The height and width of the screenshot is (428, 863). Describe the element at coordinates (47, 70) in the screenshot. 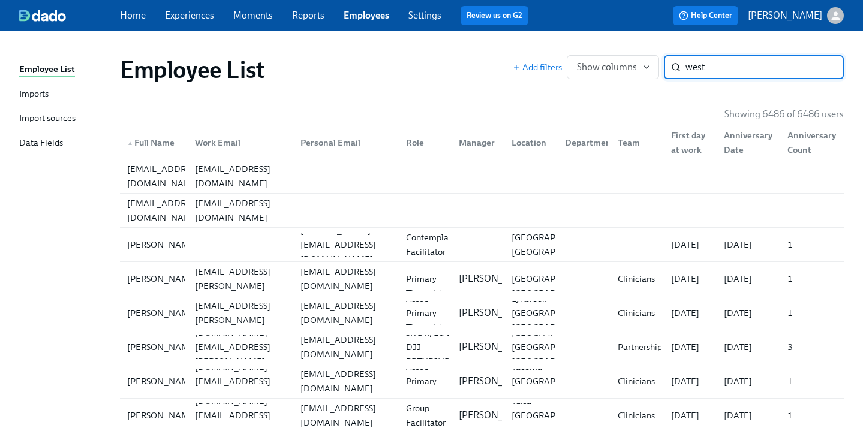

I see `div: Employee List` at that location.